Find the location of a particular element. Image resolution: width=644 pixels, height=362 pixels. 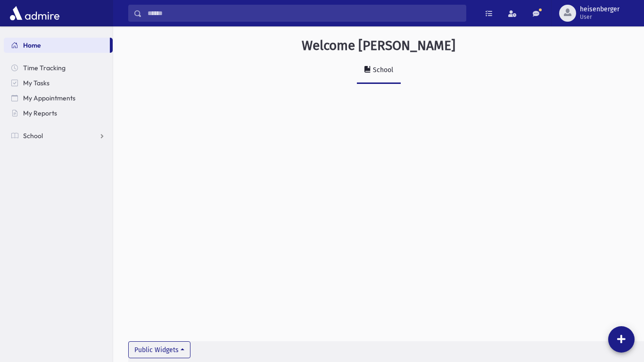

span: Home is located at coordinates (32, 45).